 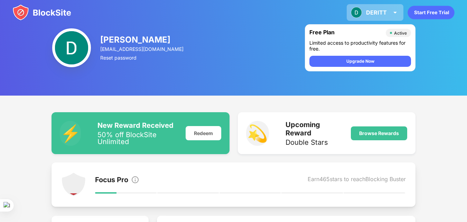 What do you see at coordinates (42, 12) in the screenshot?
I see `img: blocksite-icon.svg` at bounding box center [42, 12].